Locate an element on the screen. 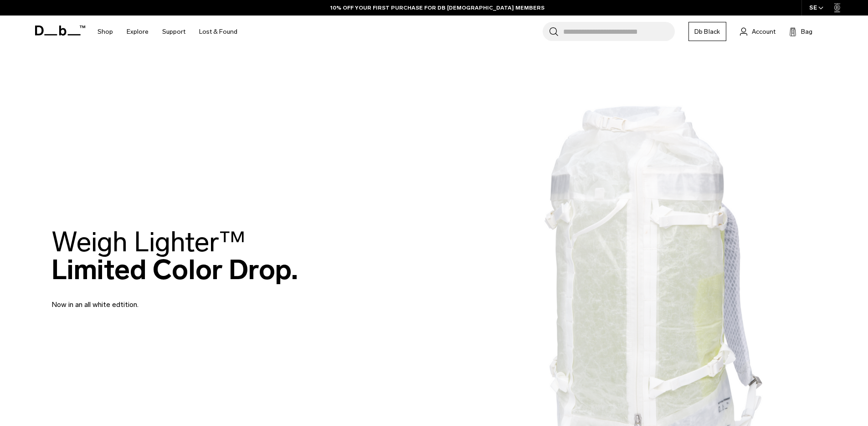 The image size is (868, 426). a: Explore is located at coordinates (138, 32).